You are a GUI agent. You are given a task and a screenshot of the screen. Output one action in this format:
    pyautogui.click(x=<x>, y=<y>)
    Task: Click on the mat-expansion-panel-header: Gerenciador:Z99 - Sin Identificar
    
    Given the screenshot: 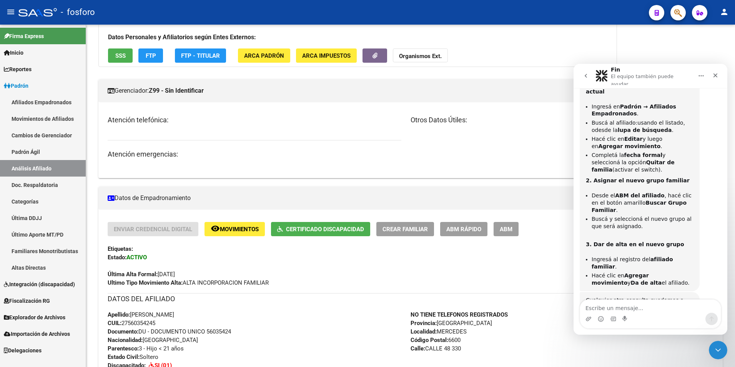 What is the action you would take?
    pyautogui.click(x=411, y=91)
    